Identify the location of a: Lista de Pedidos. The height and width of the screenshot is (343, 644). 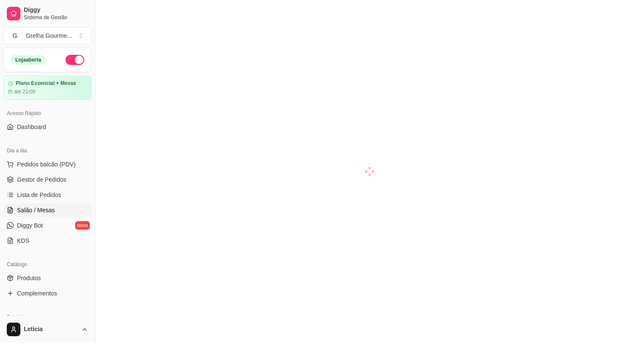
(48, 195).